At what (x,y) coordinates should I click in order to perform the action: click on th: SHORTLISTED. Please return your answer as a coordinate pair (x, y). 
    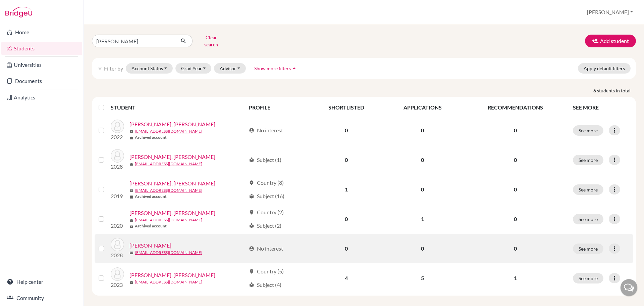
    Looking at the image, I should click on (346, 108).